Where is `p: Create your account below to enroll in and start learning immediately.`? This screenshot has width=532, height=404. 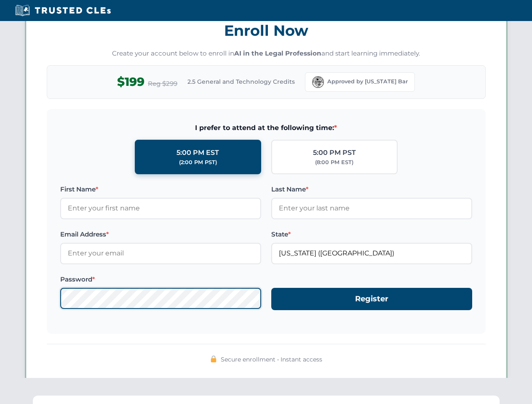
p: Create your account below to enroll in and start learning immediately. is located at coordinates (266, 54).